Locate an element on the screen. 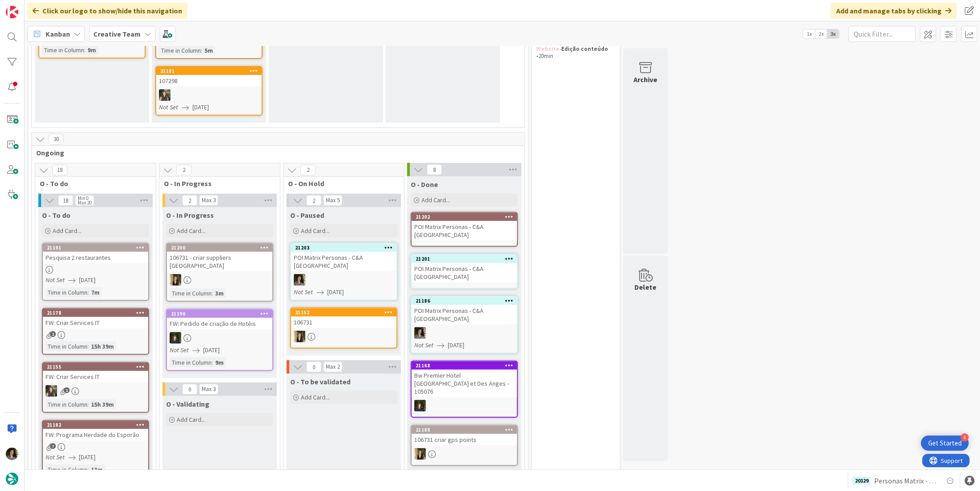 This screenshot has height=491, width=980. span: 7 is located at coordinates (53, 446).